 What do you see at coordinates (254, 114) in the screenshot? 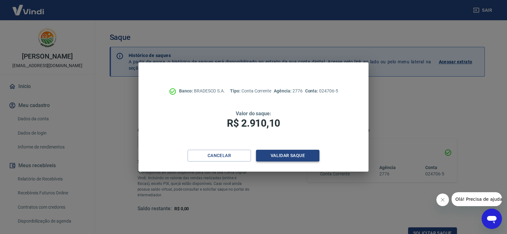
I see `span: Valor do saque:` at bounding box center [254, 114].